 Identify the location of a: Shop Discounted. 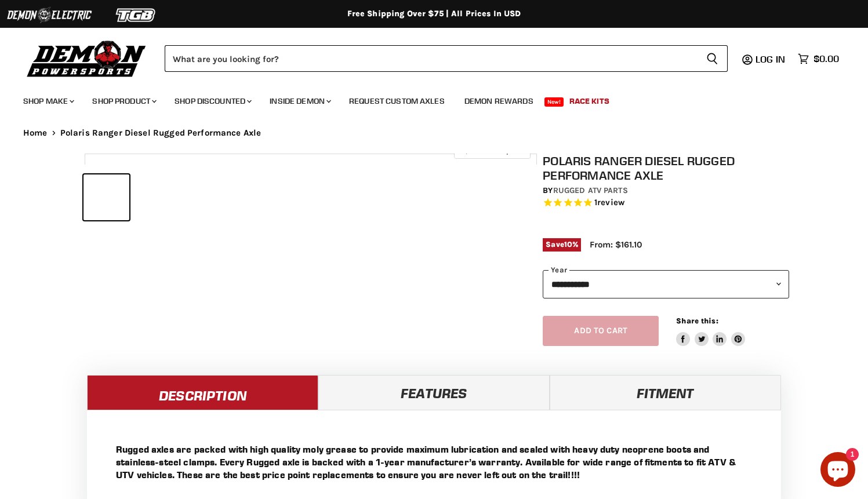
(212, 101).